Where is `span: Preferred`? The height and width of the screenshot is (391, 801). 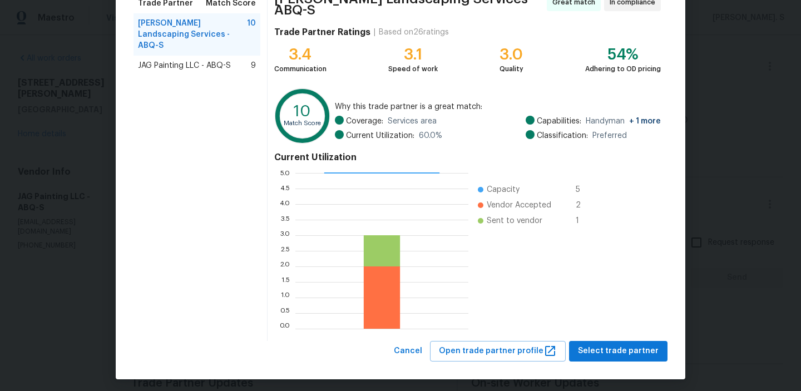 span: Preferred is located at coordinates (610, 136).